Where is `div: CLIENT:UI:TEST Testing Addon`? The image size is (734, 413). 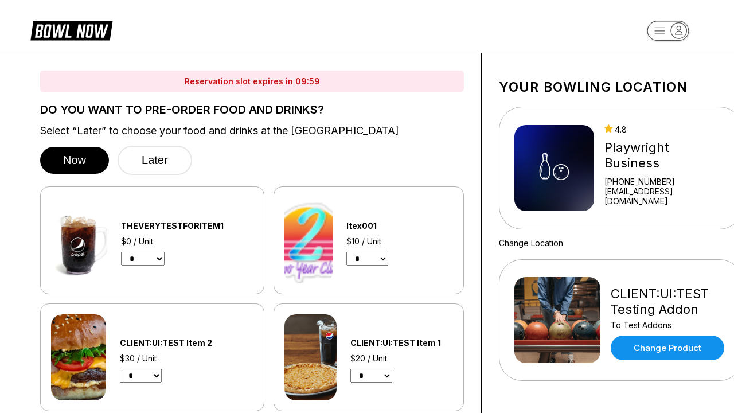 div: CLIENT:UI:TEST Testing Addon is located at coordinates (669, 302).